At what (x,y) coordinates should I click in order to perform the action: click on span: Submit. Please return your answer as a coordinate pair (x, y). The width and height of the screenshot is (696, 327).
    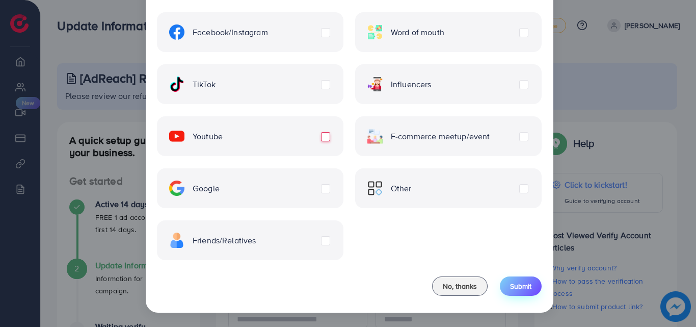
    Looking at the image, I should click on (521, 286).